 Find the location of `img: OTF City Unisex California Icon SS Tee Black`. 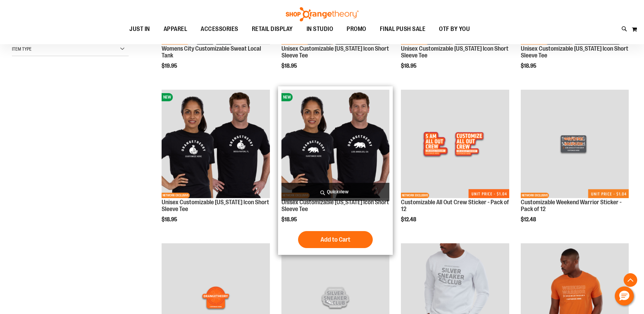

img: OTF City Unisex California Icon SS Tee Black is located at coordinates (336, 143).